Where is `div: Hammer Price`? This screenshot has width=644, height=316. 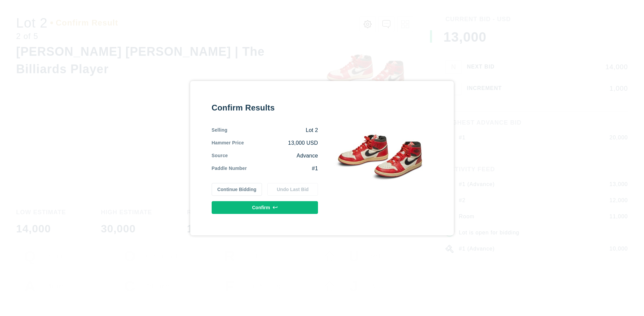 div: Hammer Price is located at coordinates (228, 143).